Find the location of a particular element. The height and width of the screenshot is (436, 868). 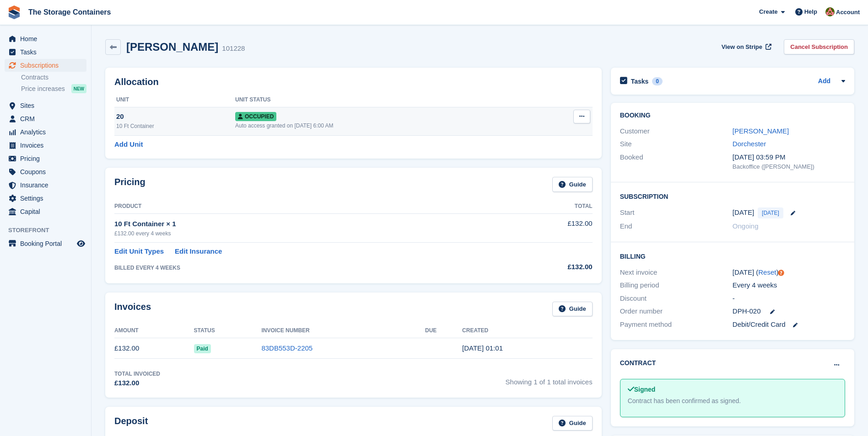

div: 10 Ft Container × 1 is located at coordinates (308, 224).